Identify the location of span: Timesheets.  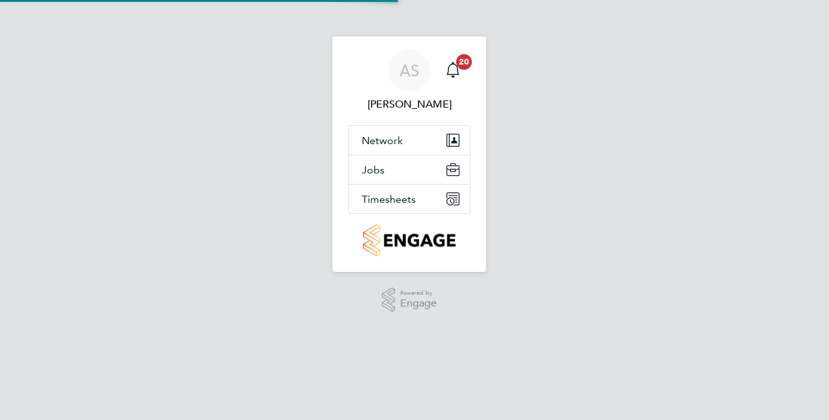
(389, 199).